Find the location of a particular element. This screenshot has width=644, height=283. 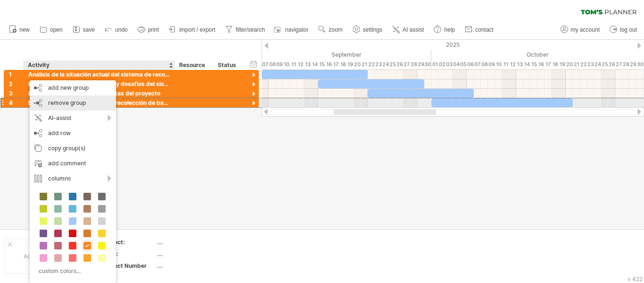

div: Identificación de los problemas y desafíos del sistema actual is located at coordinates (99, 84).